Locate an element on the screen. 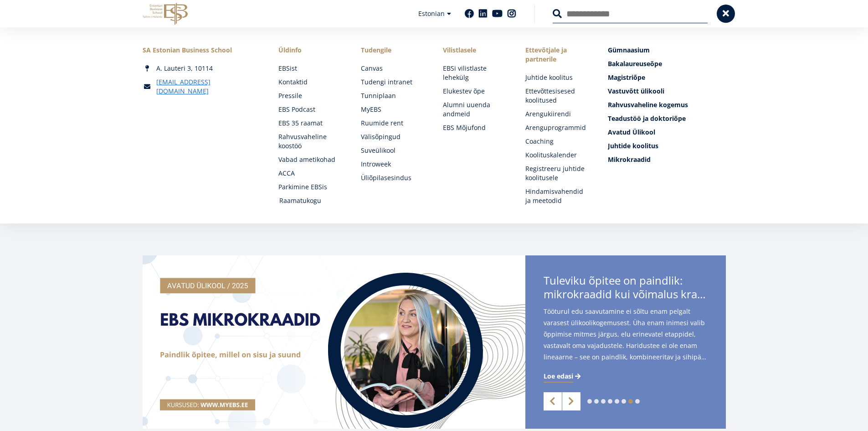 Image resolution: width=868 pixels, height=431 pixels. a: Elukestev õpe is located at coordinates (474, 92).